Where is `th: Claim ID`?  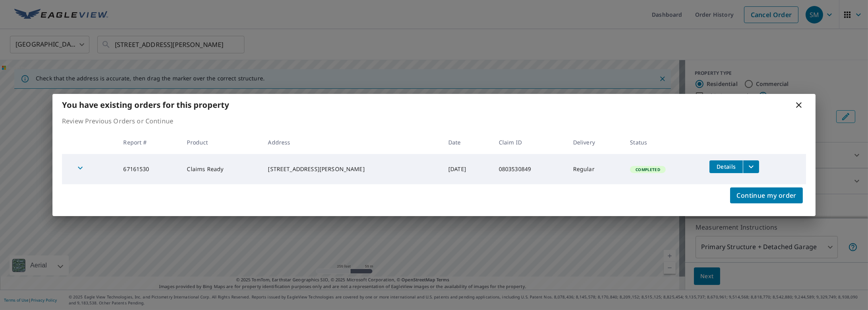
th: Claim ID is located at coordinates (530, 142).